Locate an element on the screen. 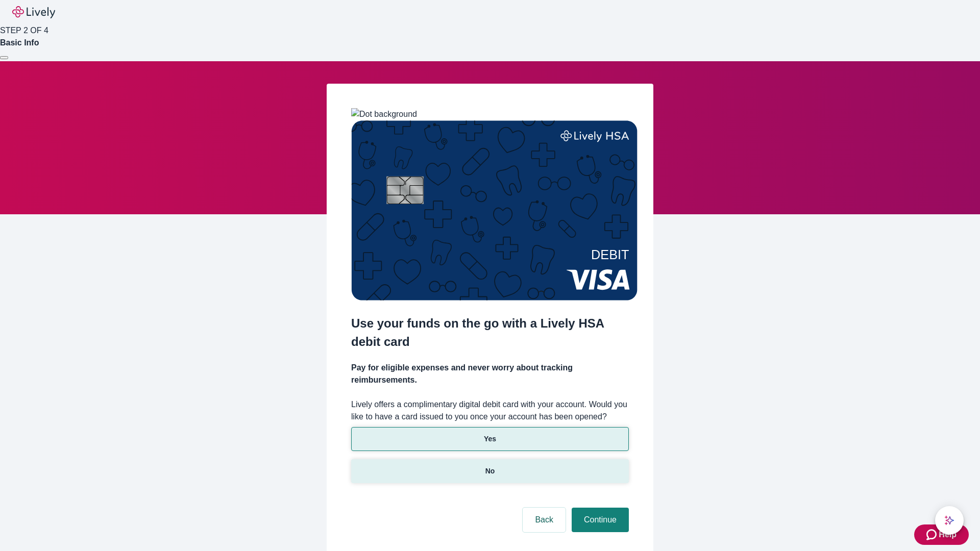  span: Help is located at coordinates (948, 535).